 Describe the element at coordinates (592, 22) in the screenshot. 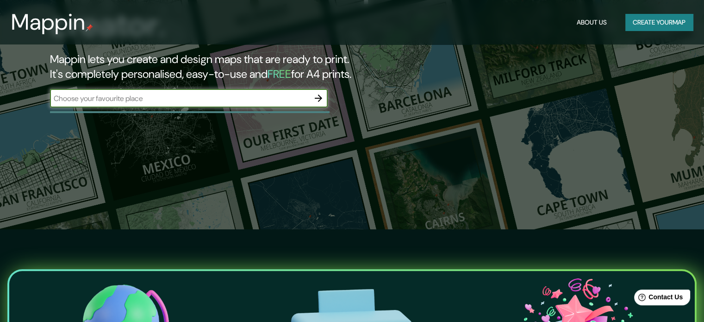

I see `button: About Us` at that location.